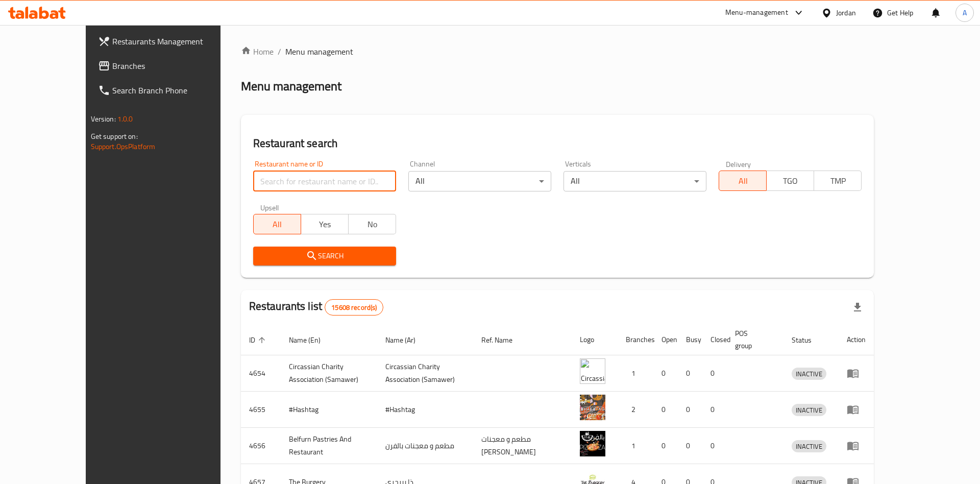  What do you see at coordinates (311, 340) in the screenshot?
I see `span: Name (En)` at bounding box center [311, 340].